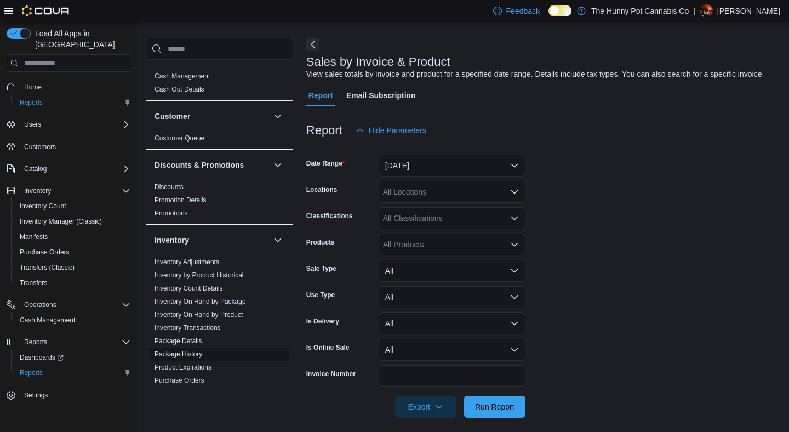 The image size is (789, 432). What do you see at coordinates (73, 206) in the screenshot?
I see `button: Inventory Count` at bounding box center [73, 206].